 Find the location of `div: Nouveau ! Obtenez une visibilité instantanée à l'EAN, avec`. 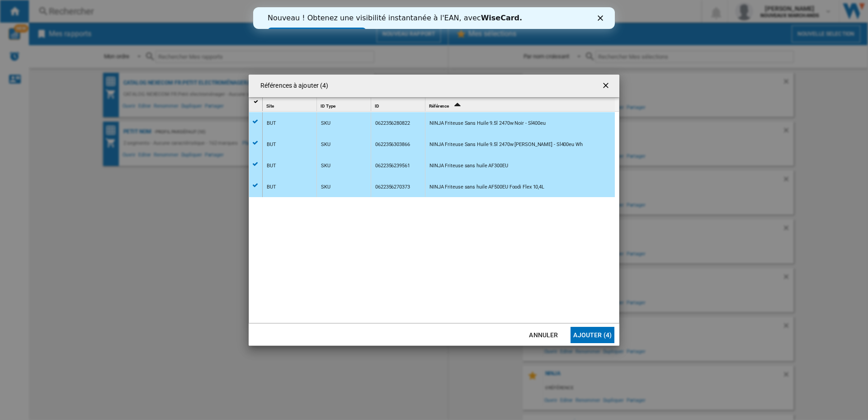

div: Nouveau ! Obtenez une visibilité instantanée à l'EAN, avec is located at coordinates (141, 11).